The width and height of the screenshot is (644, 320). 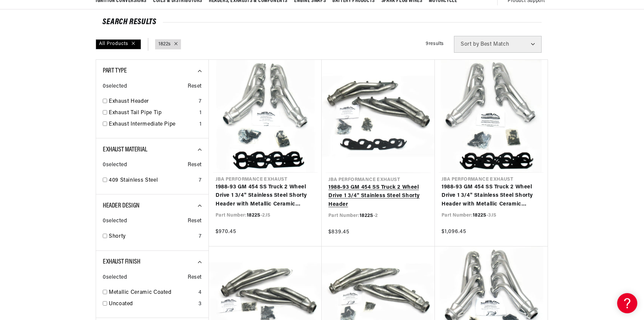 I want to click on div: 3, so click(x=200, y=304).